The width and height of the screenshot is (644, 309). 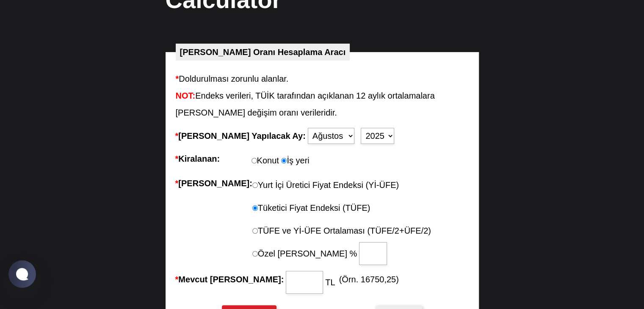 I want to click on label: Kiralanan:, so click(x=213, y=160).